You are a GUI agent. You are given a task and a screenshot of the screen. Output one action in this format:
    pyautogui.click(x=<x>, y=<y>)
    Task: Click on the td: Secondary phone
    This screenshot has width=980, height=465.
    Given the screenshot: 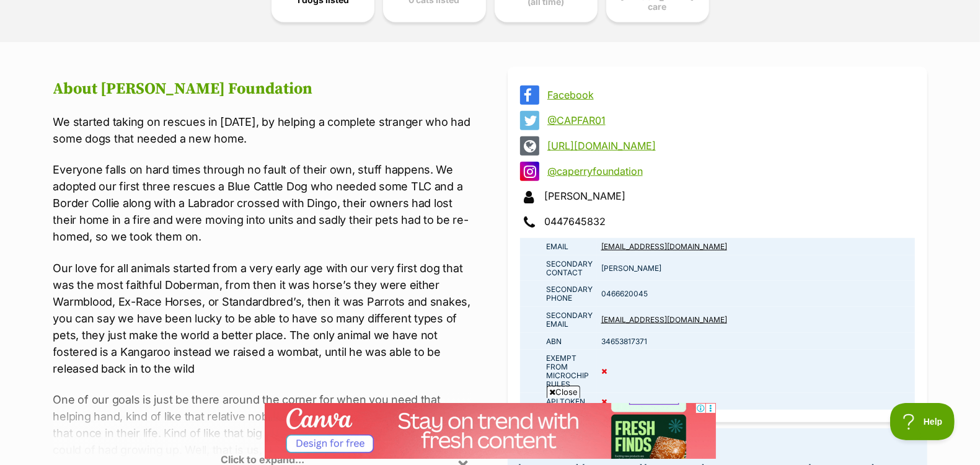 What is the action you would take?
    pyautogui.click(x=559, y=294)
    